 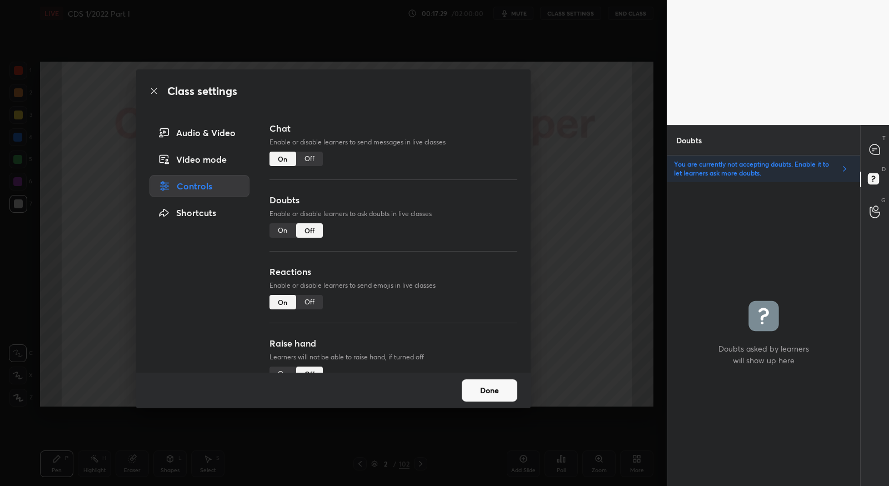 I want to click on h3: Raise hand, so click(x=393, y=343).